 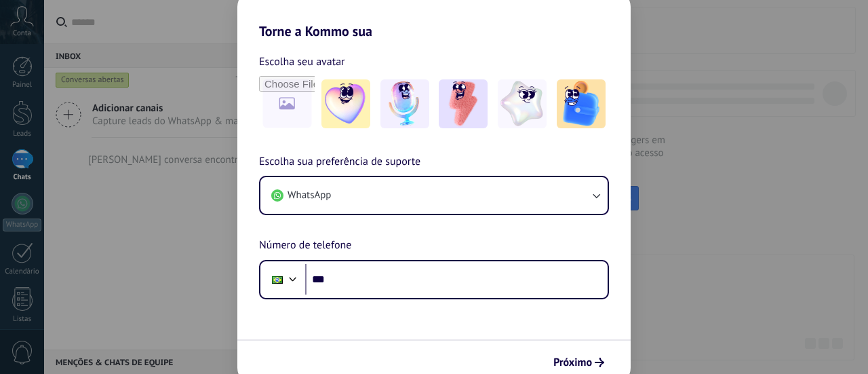 What do you see at coordinates (522, 104) in the screenshot?
I see `img: -4.jpeg` at bounding box center [522, 104].